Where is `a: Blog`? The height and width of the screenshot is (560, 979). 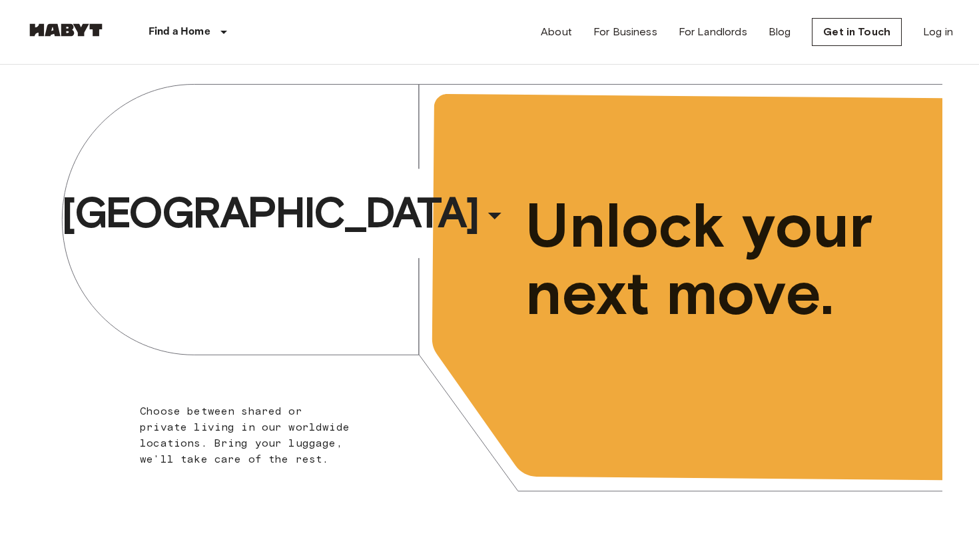
a: Blog is located at coordinates (780, 32).